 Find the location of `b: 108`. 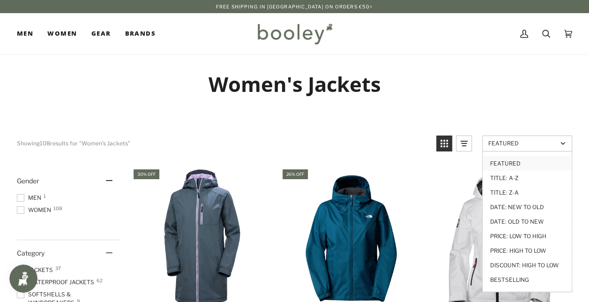

b: 108 is located at coordinates (45, 143).